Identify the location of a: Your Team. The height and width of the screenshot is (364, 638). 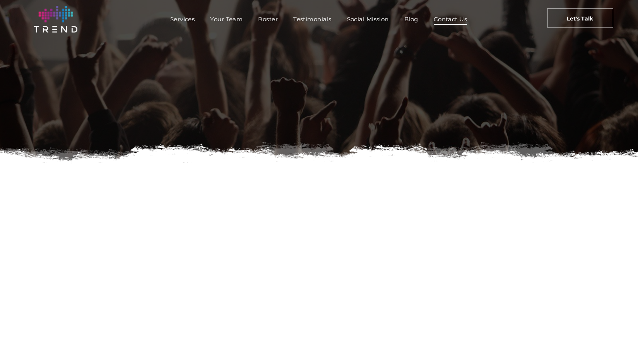
(226, 19).